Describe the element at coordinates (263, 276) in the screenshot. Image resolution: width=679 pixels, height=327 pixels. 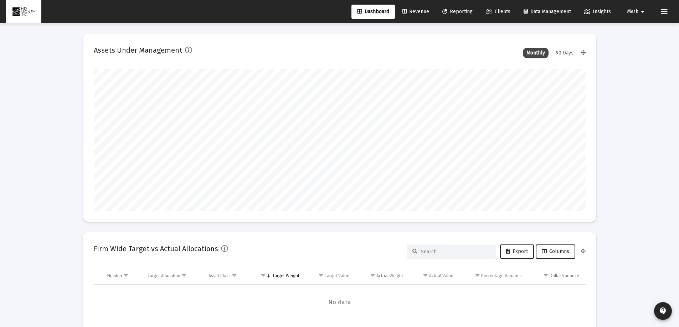
I see `span: Show filter options for column 'Target Weight'` at that location.